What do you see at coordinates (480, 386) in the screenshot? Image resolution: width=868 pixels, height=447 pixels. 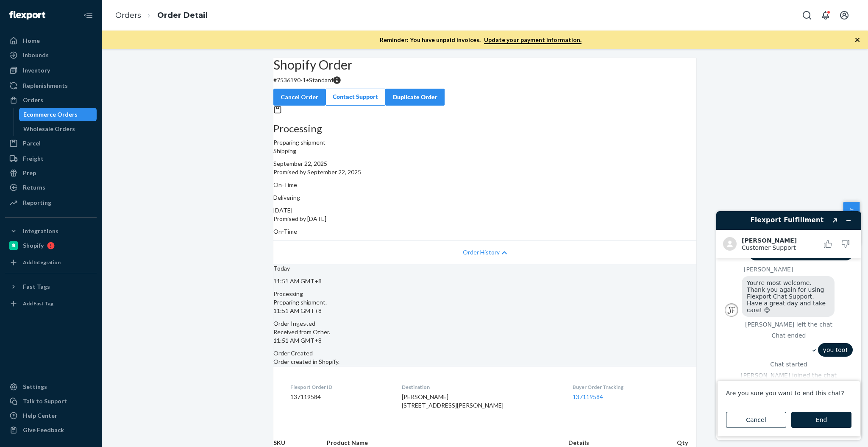 I see `dt: Destination` at bounding box center [480, 386].